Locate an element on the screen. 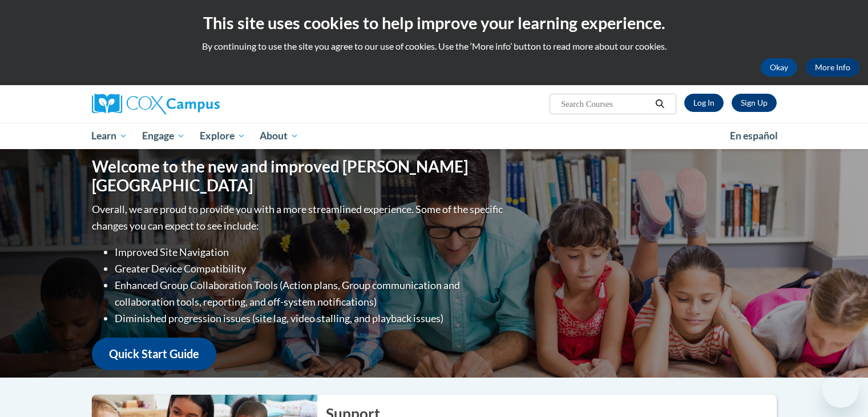  li: Diminished progression issues (site lag, video stalling, and playback issues) is located at coordinates (310, 318).